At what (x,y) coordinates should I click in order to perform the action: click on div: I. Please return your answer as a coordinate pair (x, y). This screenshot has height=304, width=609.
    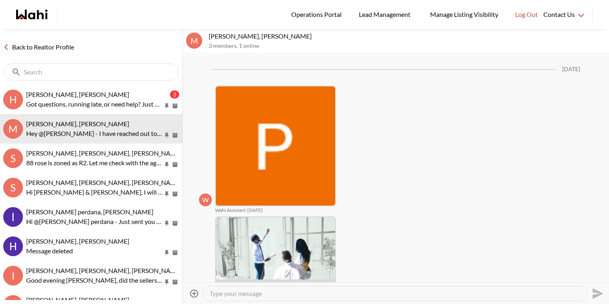
    Looking at the image, I should click on (13, 276).